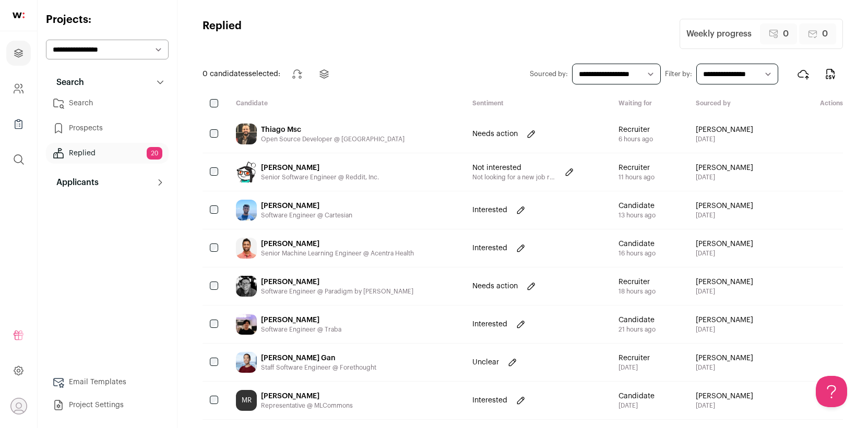 This screenshot has width=868, height=428. I want to click on p: Search, so click(67, 83).